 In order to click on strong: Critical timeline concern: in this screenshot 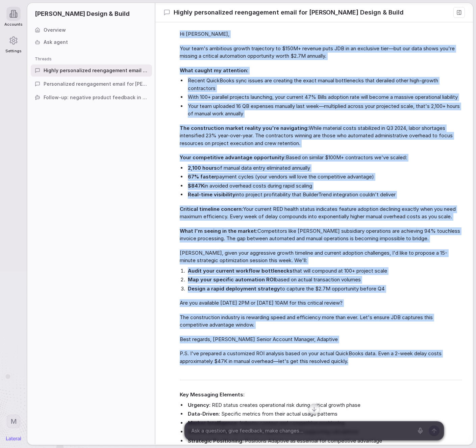, I will do `click(211, 209)`.